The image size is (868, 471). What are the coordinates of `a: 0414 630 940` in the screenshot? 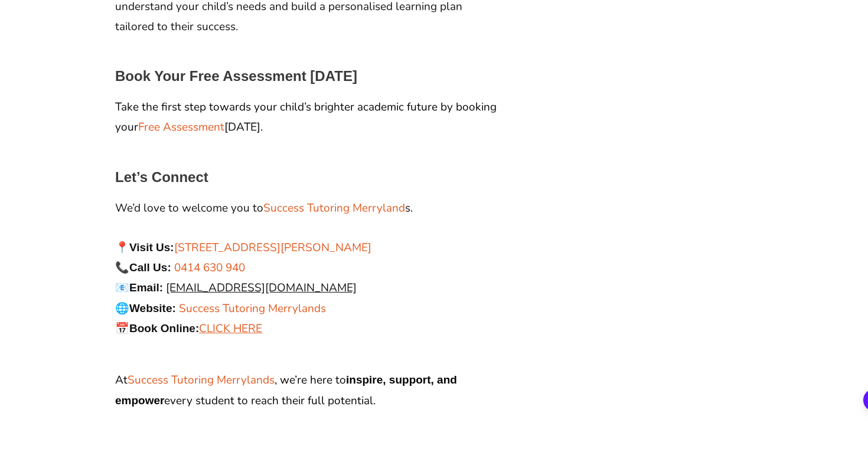 It's located at (210, 268).